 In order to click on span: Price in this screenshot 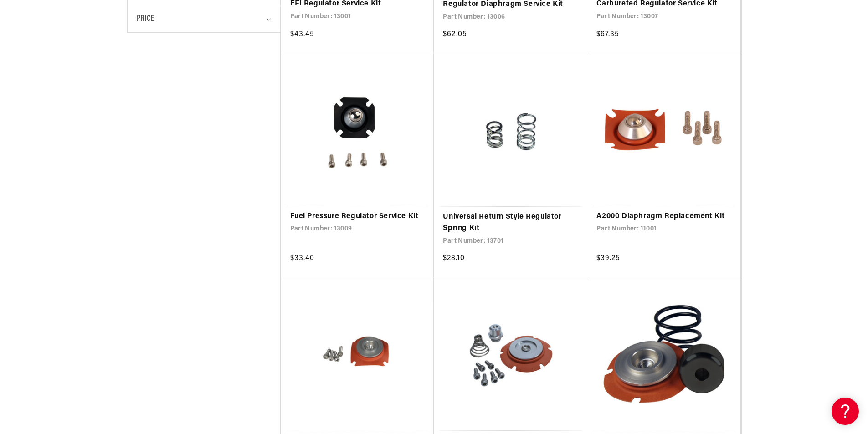, I will do `click(145, 19)`.